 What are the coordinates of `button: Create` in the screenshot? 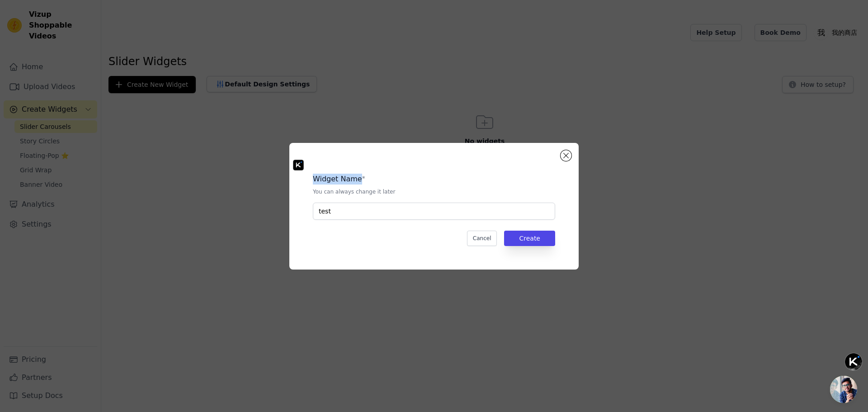 It's located at (529, 239).